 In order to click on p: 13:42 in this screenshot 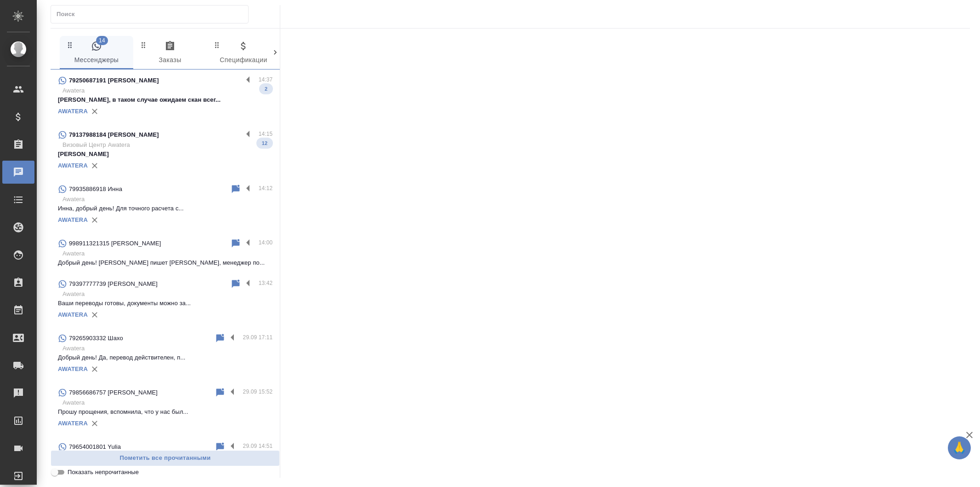, I will do `click(266, 283)`.